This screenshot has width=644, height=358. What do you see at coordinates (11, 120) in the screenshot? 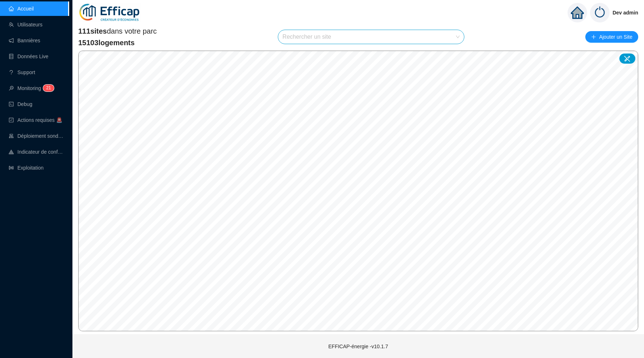
I see `span: check-square` at bounding box center [11, 120].